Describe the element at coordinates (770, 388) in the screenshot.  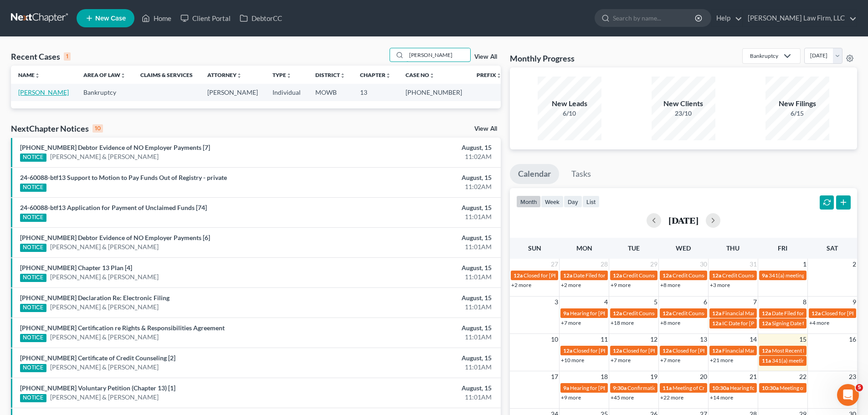
I see `span: 10:30a` at that location.